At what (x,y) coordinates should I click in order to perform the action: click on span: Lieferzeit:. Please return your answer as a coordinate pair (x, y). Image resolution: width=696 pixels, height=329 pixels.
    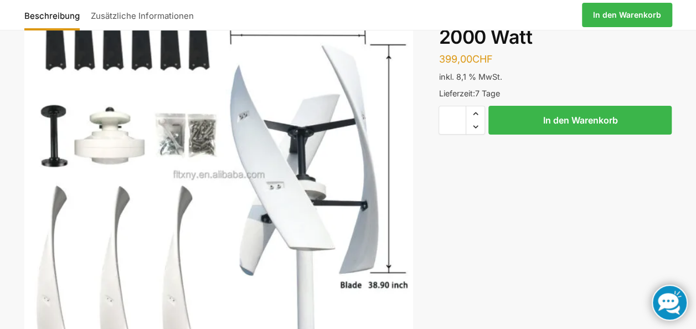
    Looking at the image, I should click on (469, 93).